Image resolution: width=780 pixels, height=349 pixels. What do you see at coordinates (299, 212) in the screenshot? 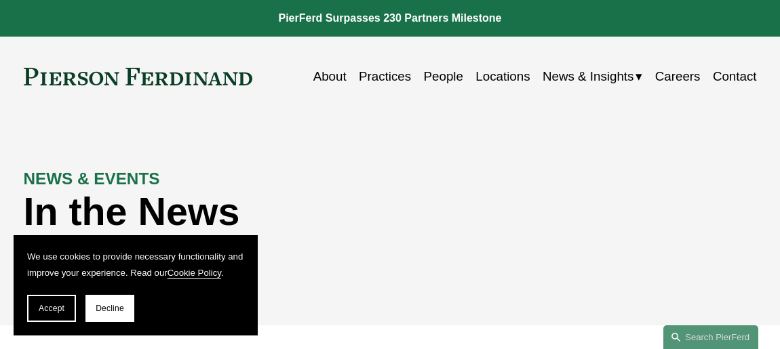
I see `h1: In the News` at bounding box center [299, 212].